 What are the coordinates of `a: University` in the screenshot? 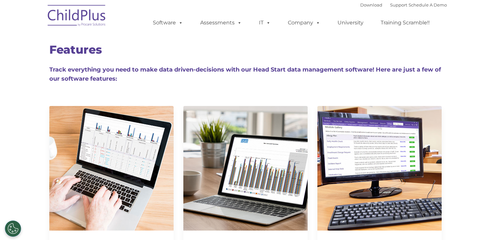 It's located at (351, 23).